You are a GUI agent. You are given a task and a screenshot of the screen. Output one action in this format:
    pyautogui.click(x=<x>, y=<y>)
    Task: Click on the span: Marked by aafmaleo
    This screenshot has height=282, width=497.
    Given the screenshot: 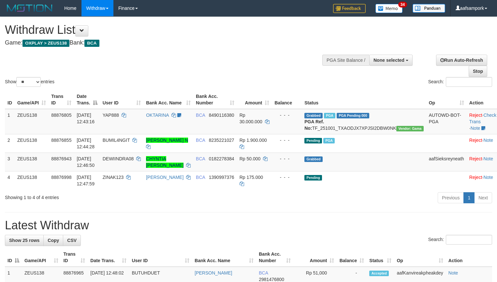 What is the action you would take?
    pyautogui.click(x=329, y=116)
    